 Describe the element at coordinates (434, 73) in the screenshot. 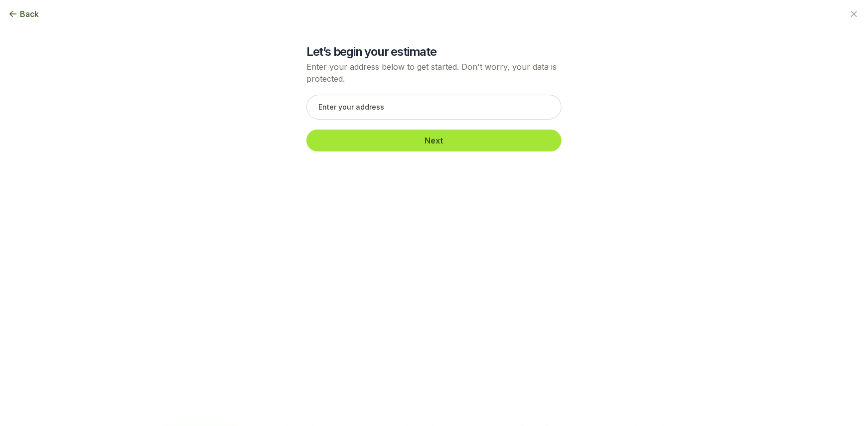

I see `p: Enter your address below to get started. Don't worry, your data is protected.` at that location.